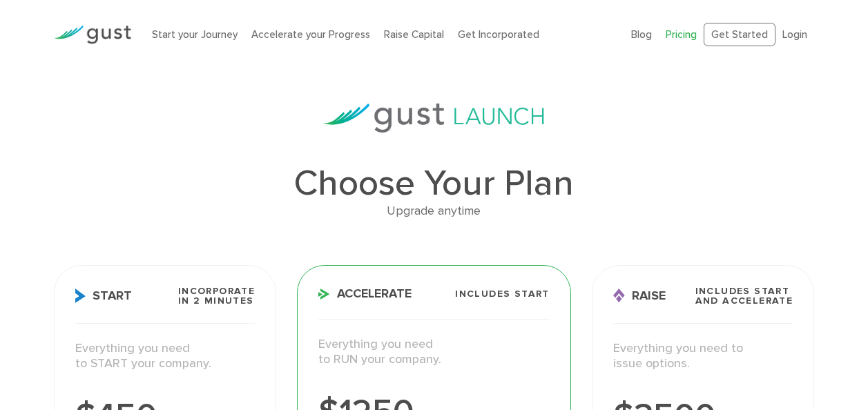 The width and height of the screenshot is (868, 410). I want to click on h1: Choose Your Plan, so click(433, 184).